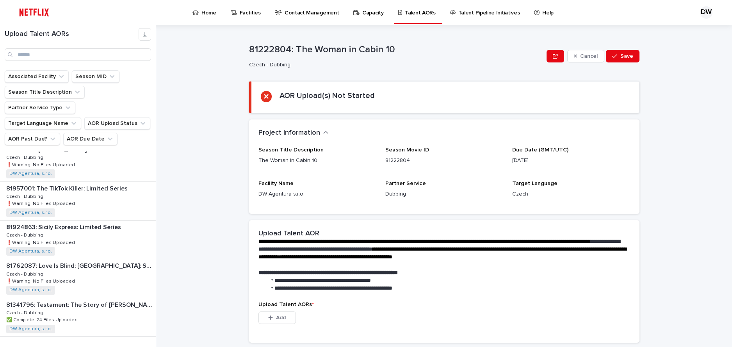 This screenshot has width=732, height=347. I want to click on div: DW, so click(706, 12).